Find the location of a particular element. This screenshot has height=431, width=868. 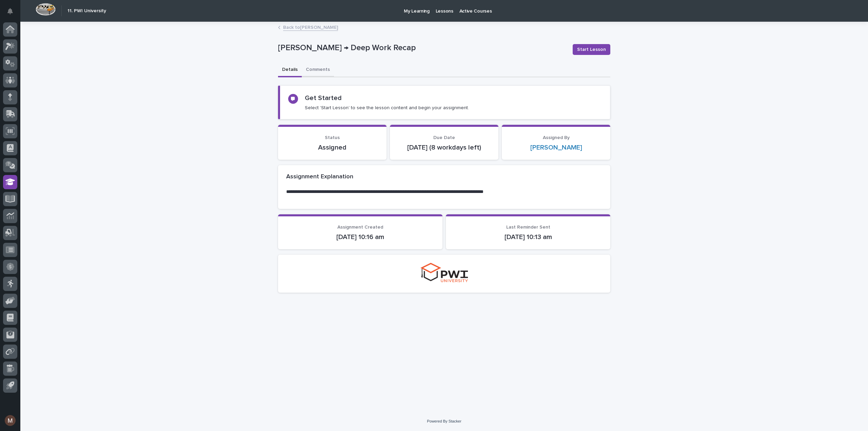

p: Select 'Start Lesson' to see the lesson content and begin your assignment. is located at coordinates (387, 108).